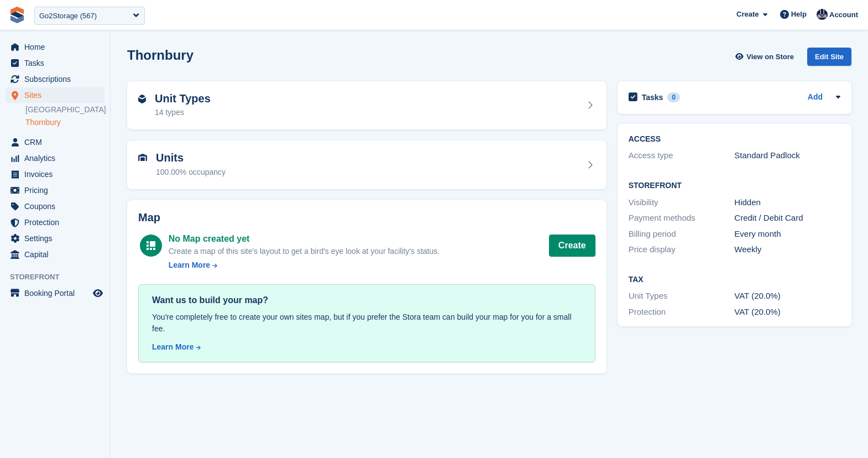 The height and width of the screenshot is (458, 868). I want to click on img: unit-type-icn-2b2737a686de81e16bb02015468b77c625bbabd49415b5ef34ead5e3b44a266d.svg, so click(142, 99).